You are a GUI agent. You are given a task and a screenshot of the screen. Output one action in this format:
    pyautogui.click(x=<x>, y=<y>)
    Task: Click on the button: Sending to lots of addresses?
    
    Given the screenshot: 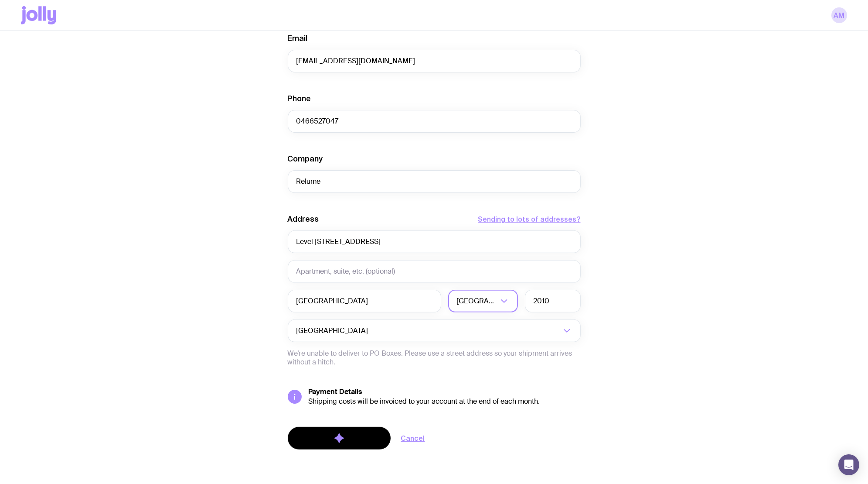 What is the action you would take?
    pyautogui.click(x=529, y=219)
    